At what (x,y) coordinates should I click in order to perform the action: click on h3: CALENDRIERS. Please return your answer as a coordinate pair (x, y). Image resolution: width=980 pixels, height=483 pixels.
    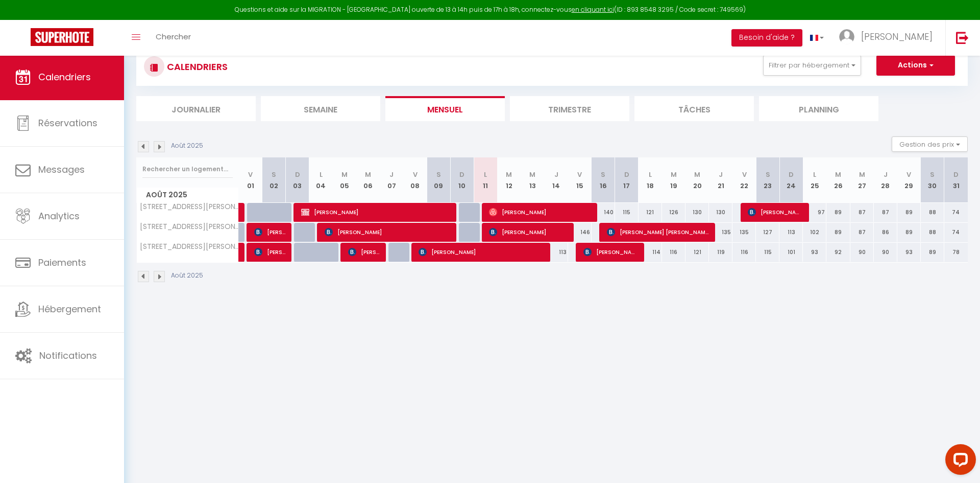
    Looking at the image, I should click on (196, 66).